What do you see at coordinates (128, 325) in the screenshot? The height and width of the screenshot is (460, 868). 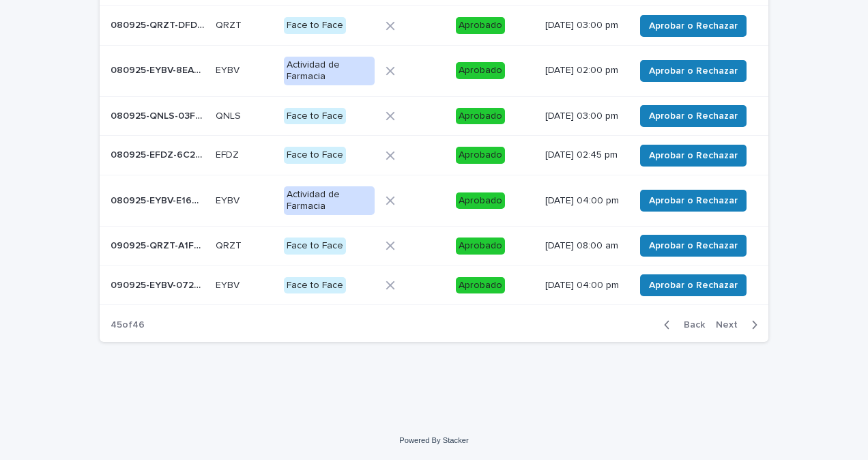 I see `p: 45 of 46` at bounding box center [128, 325].